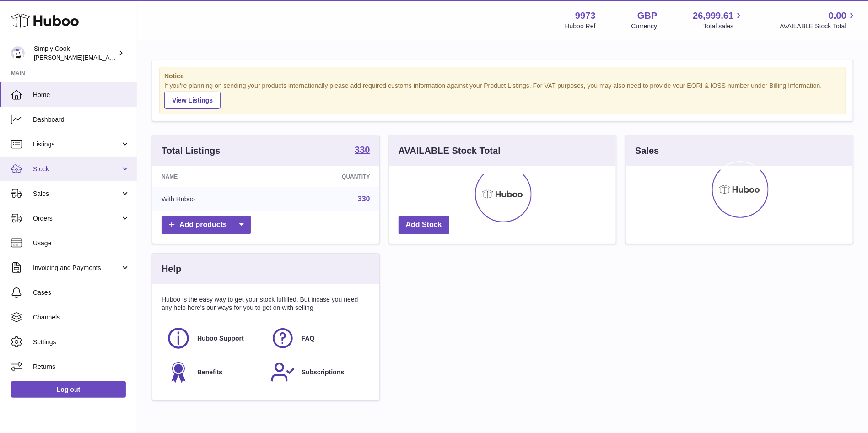 The width and height of the screenshot is (868, 433). Describe the element at coordinates (81, 243) in the screenshot. I see `span: Usage` at that location.